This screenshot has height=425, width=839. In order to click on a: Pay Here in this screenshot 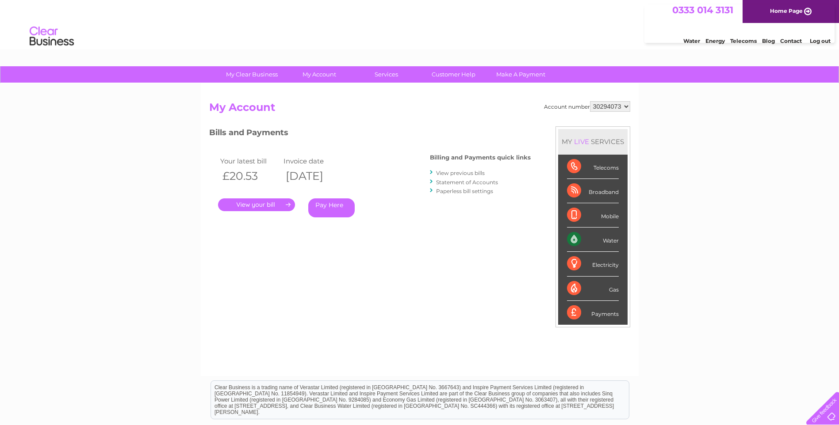, I will do `click(331, 208)`.